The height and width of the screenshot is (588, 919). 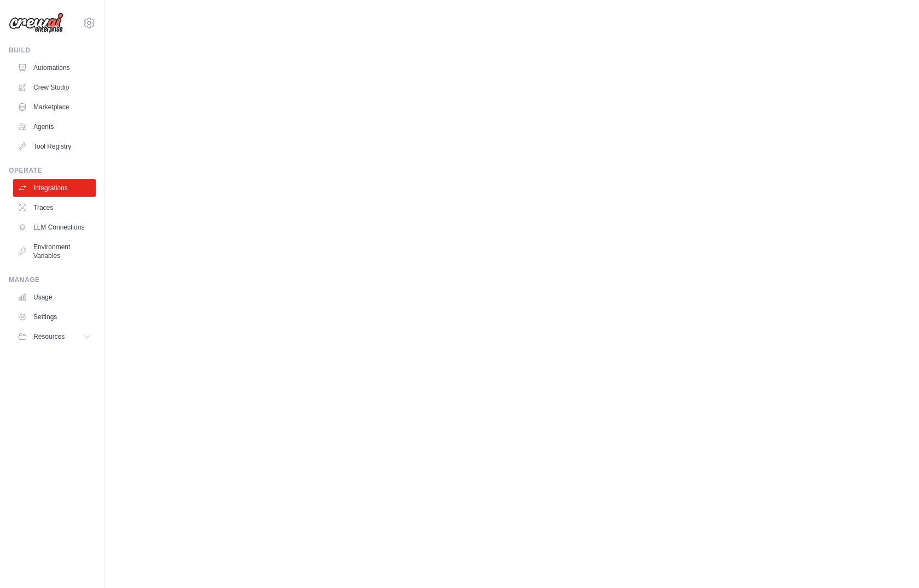 What do you see at coordinates (54, 337) in the screenshot?
I see `button: Resources` at bounding box center [54, 337].